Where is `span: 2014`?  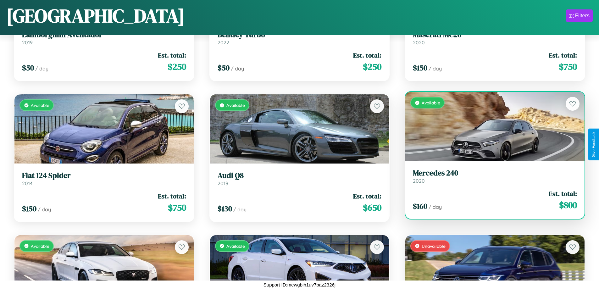
span: 2014 is located at coordinates (27, 183).